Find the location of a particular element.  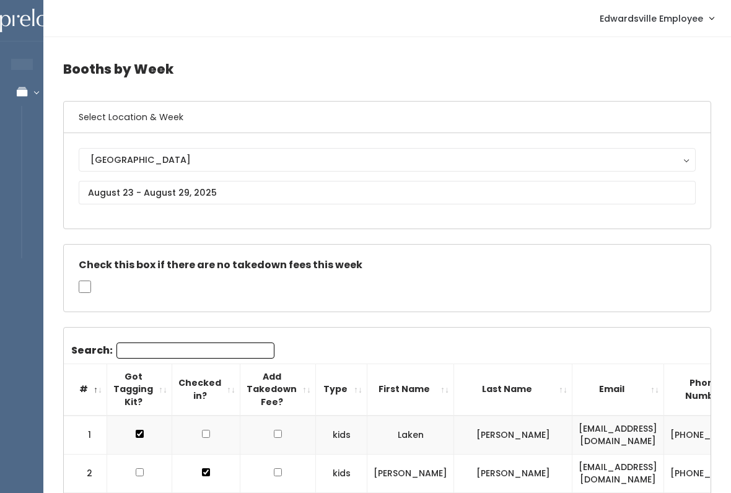

h4: Booths by Week is located at coordinates (387, 69).